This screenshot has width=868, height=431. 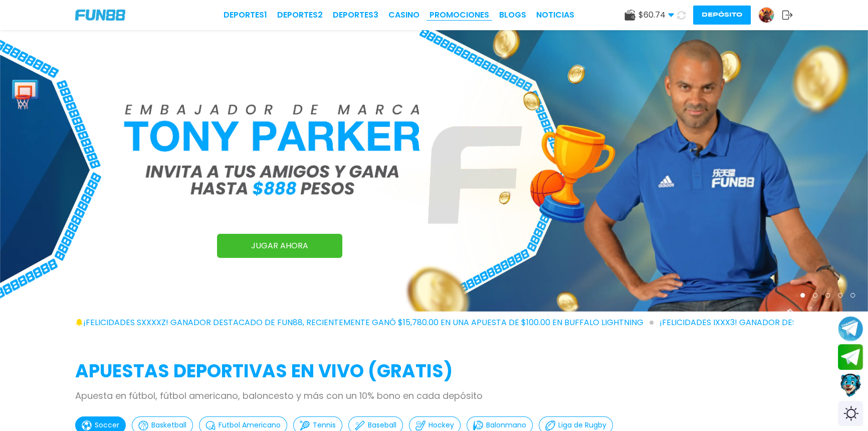 I want to click on a: Deportes2, so click(x=300, y=16).